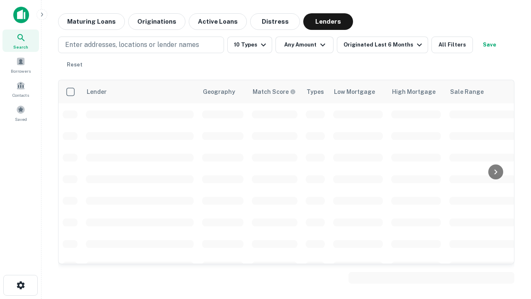 Image resolution: width=531 pixels, height=299 pixels. Describe the element at coordinates (275, 22) in the screenshot. I see `button: Distress` at that location.